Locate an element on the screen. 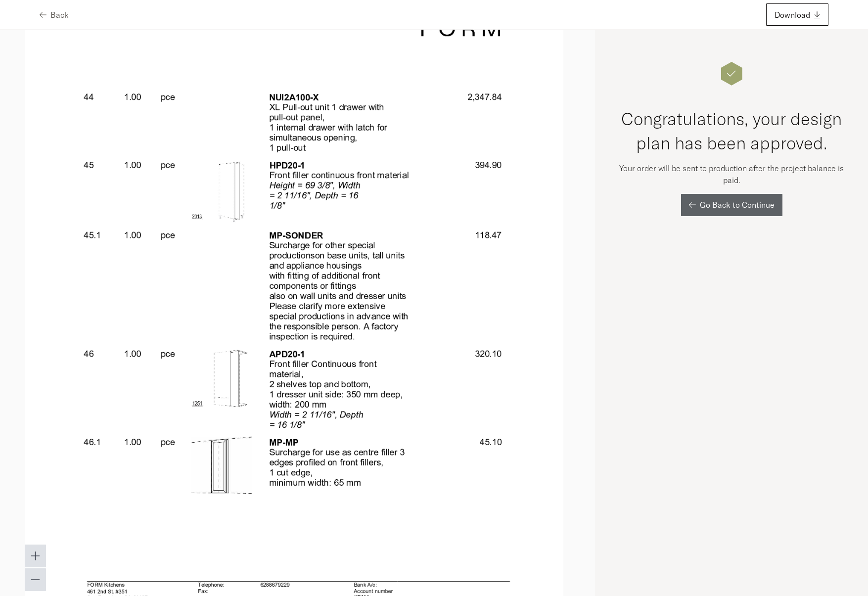 This screenshot has height=596, width=868. h2: Congratulations, your design plan has been approved. is located at coordinates (732, 131).